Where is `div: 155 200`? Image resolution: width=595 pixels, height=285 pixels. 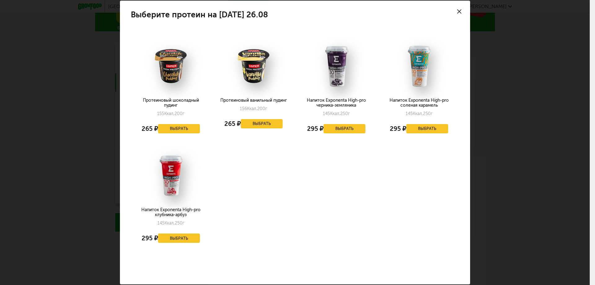 div: 155 200 is located at coordinates (171, 113).